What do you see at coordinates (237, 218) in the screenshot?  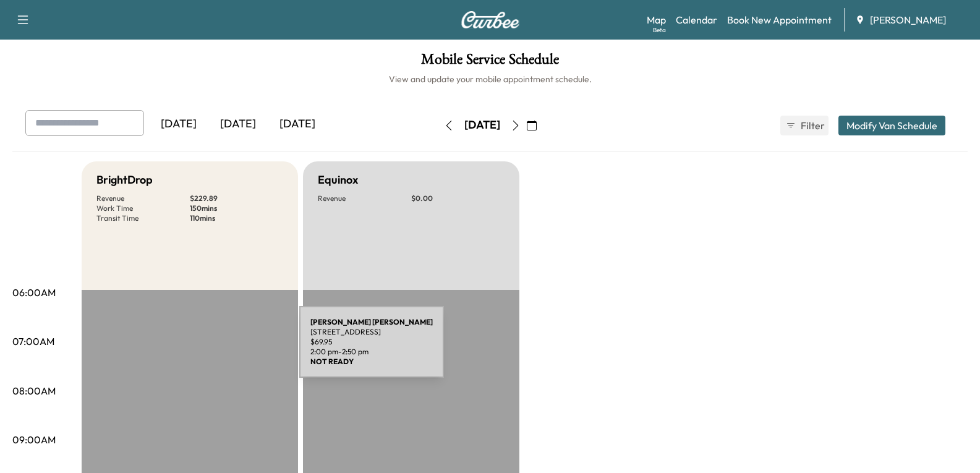 I see `p: 110 mins` at bounding box center [237, 218].